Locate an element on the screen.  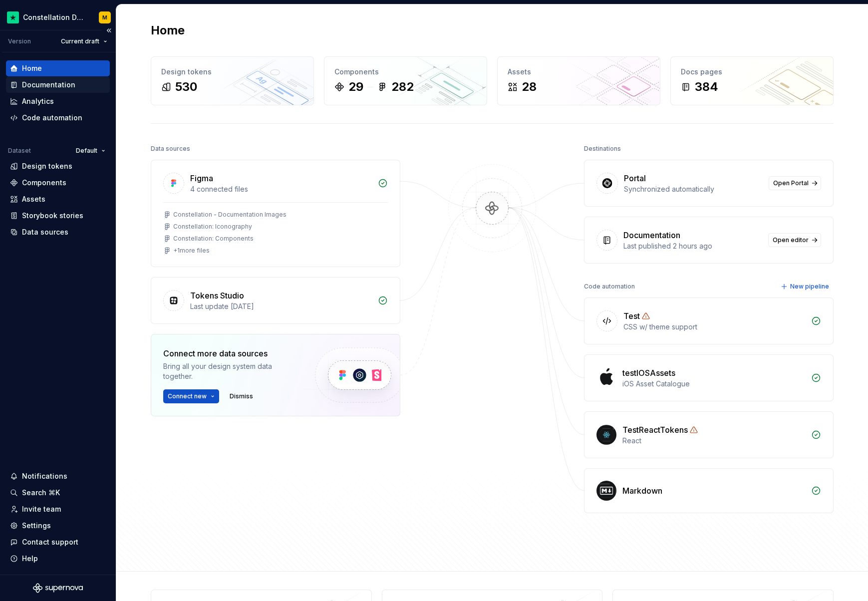
div: CSS w/ theme support is located at coordinates (715, 327).